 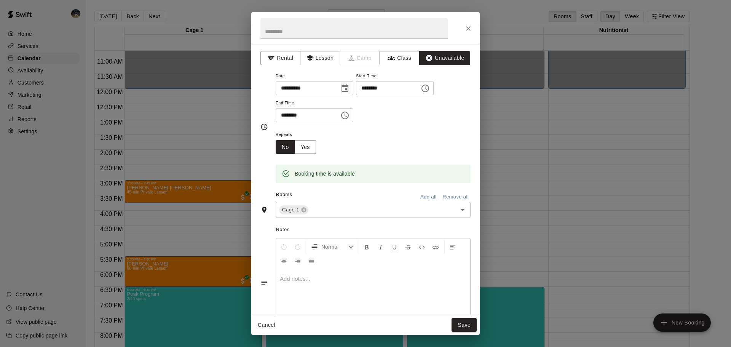 I want to click on button: Choose date, selected date is Oct 13, 2025, so click(x=345, y=88).